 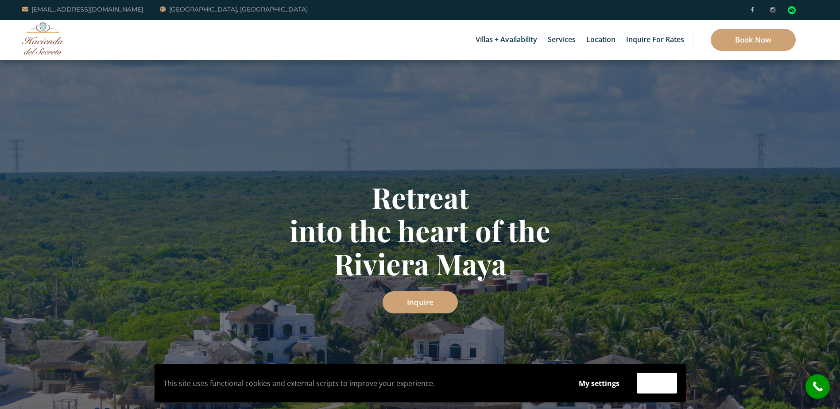 What do you see at coordinates (817, 386) in the screenshot?
I see `a: call` at bounding box center [817, 386].